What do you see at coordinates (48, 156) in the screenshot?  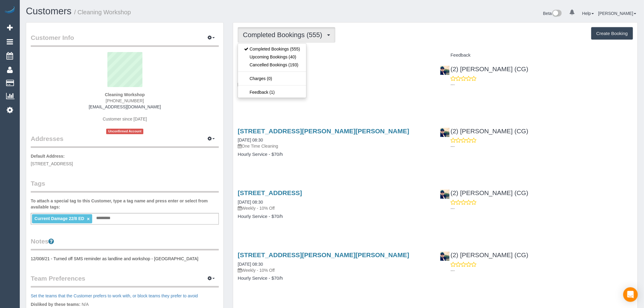 I see `label: Default Address:` at bounding box center [48, 156].